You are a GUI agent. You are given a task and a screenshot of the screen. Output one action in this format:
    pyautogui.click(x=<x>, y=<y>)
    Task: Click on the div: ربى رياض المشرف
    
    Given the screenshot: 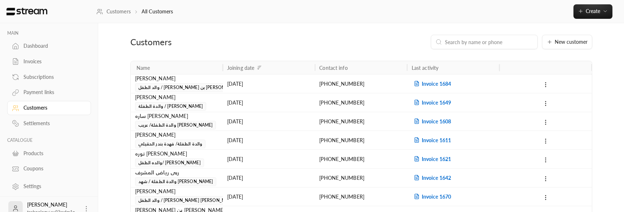 What is the action you would take?
    pyautogui.click(x=177, y=172)
    